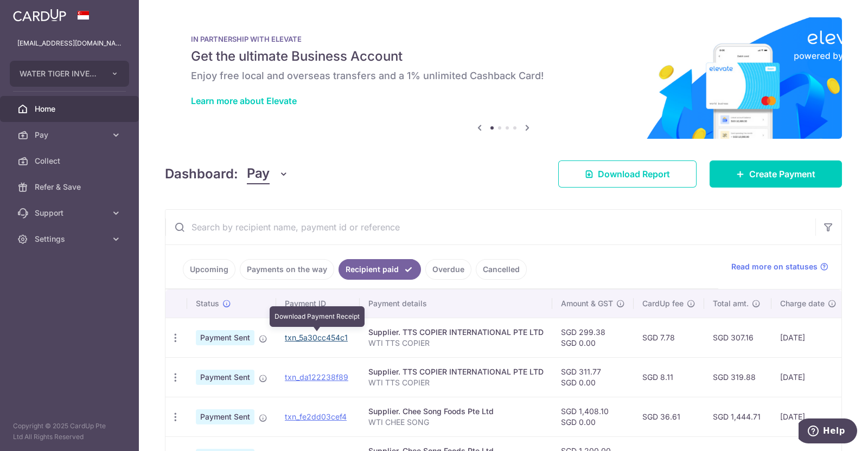 The width and height of the screenshot is (868, 451). What do you see at coordinates (456, 304) in the screenshot?
I see `th: Payment details` at bounding box center [456, 304].